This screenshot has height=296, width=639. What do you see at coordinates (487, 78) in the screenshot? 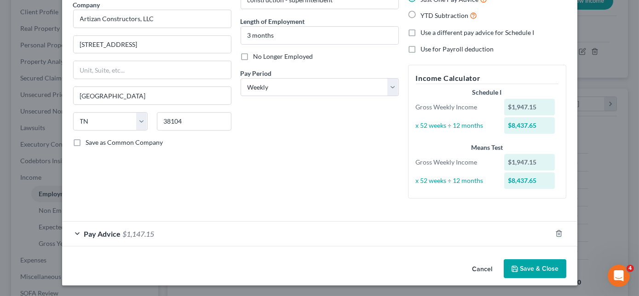
I see `h5: Income Calculator` at bounding box center [487, 78].